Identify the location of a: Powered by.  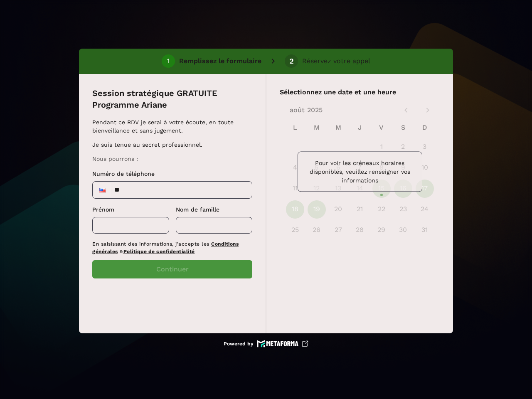
(266, 343).